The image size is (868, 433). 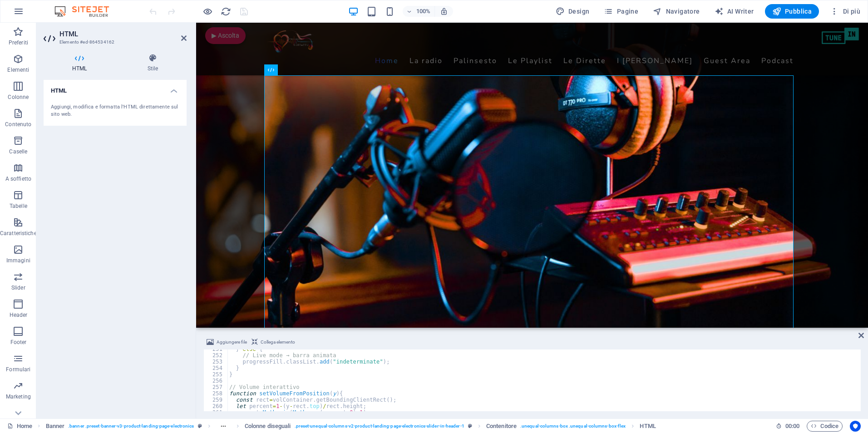 I want to click on button: Design, so click(x=573, y=11).